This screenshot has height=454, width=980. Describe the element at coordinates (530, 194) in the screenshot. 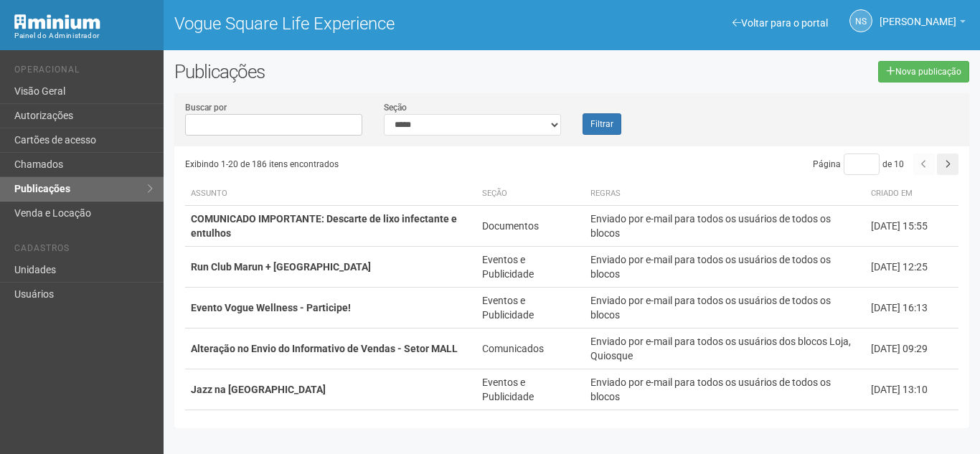

I see `th: Seção` at that location.